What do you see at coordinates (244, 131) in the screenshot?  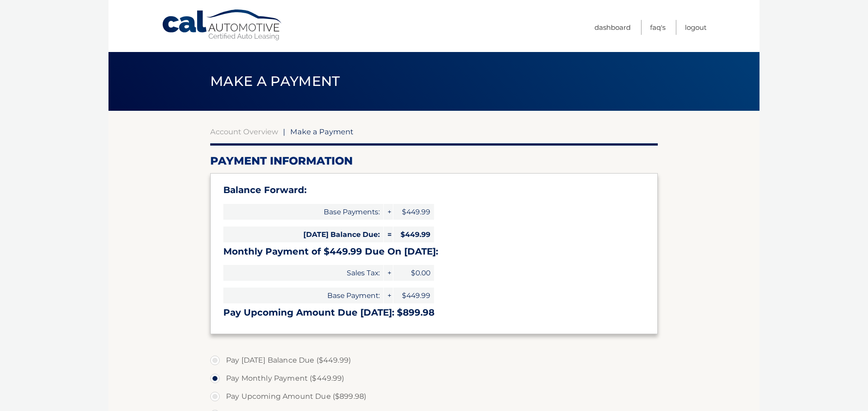 I see `a: Account Overview` at bounding box center [244, 131].